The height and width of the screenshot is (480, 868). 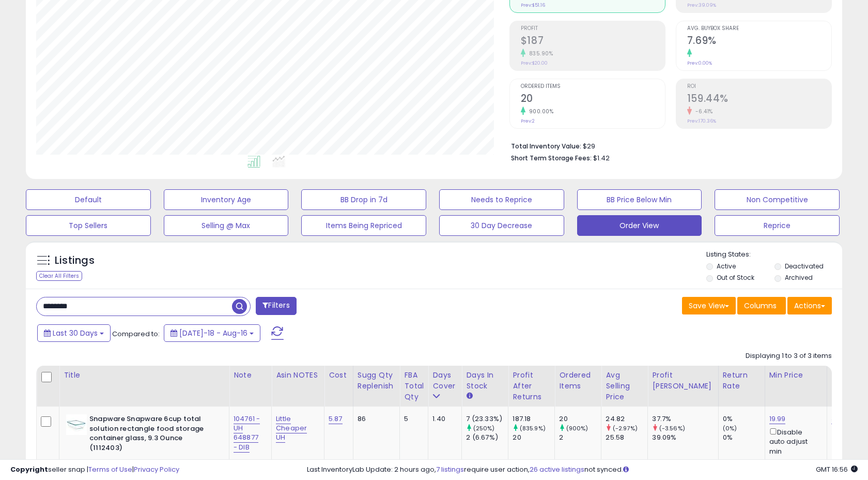 What do you see at coordinates (685, 438) in the screenshot?
I see `div: 39.09%` at bounding box center [685, 438].